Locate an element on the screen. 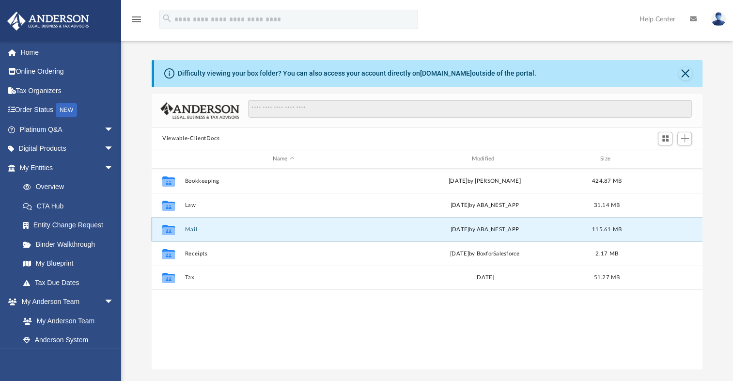  i: search is located at coordinates (167, 18).